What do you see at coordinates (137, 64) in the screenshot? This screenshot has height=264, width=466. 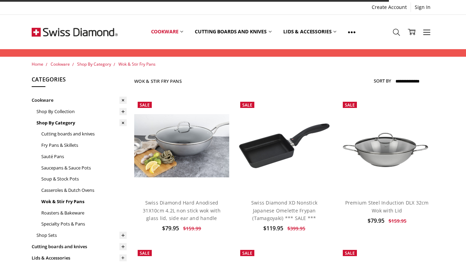 I see `span: Wok & Stir Fry Pans` at bounding box center [137, 64].